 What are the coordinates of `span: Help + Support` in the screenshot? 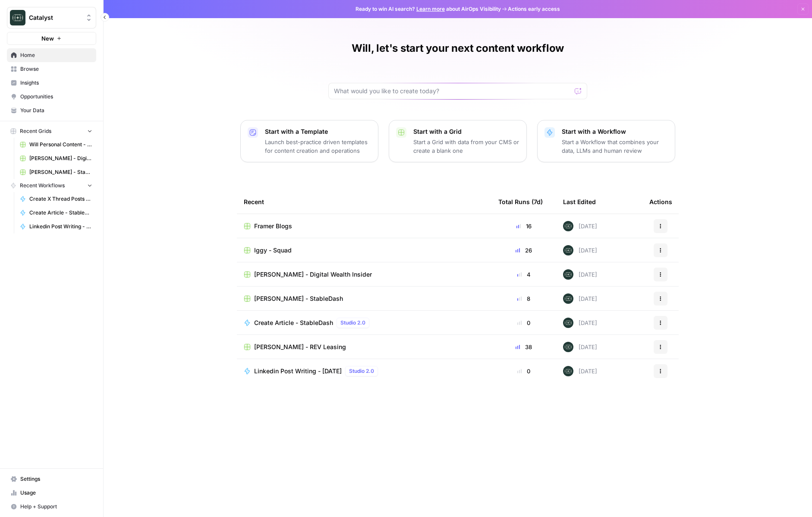 It's located at (56, 507).